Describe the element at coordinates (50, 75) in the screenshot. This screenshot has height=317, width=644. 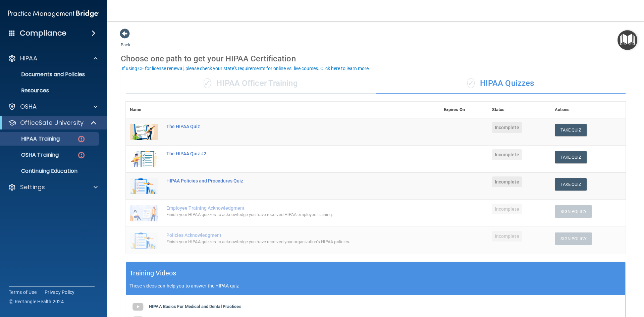
I see `p: Documents and Policies` at that location.